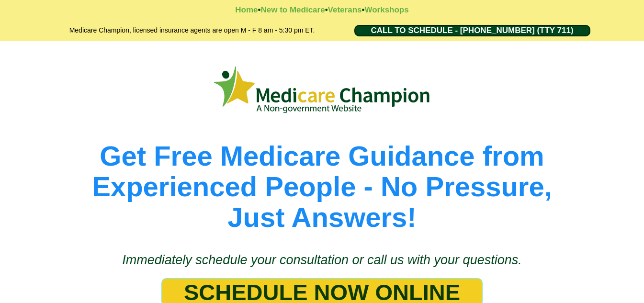 The width and height of the screenshot is (644, 303). Describe the element at coordinates (345, 10) in the screenshot. I see `strong: Veterans` at that location.